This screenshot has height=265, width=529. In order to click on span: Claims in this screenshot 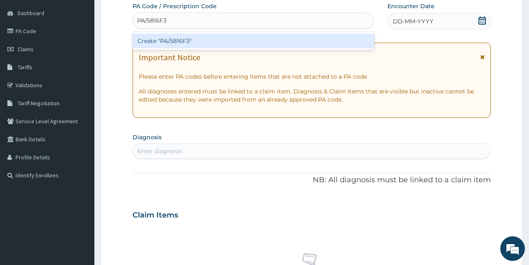, I will do `click(25, 49)`.